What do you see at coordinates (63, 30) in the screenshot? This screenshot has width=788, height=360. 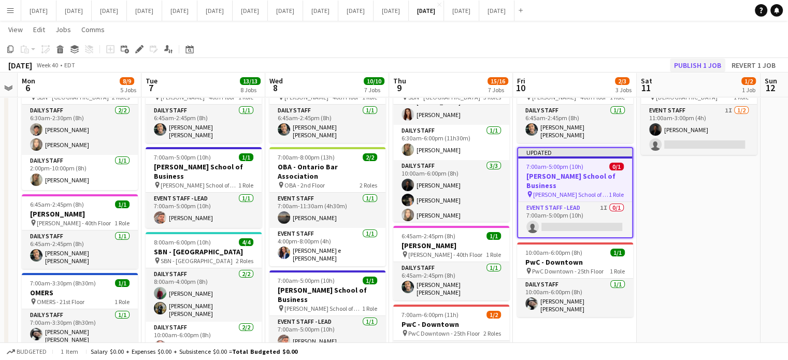 I see `span: Jobs` at bounding box center [63, 30].